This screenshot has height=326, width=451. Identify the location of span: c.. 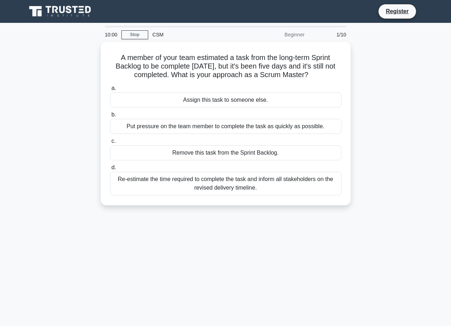
(114, 141).